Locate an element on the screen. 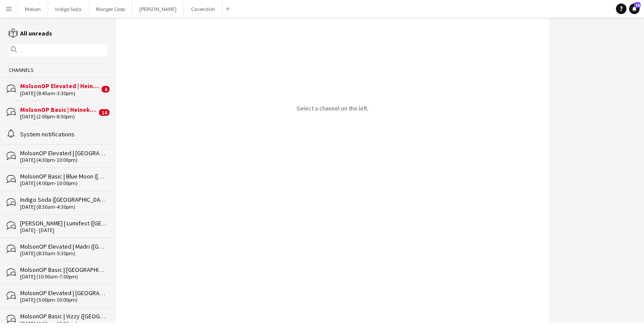 The width and height of the screenshot is (644, 328). div: System notifications is located at coordinates (64, 134).